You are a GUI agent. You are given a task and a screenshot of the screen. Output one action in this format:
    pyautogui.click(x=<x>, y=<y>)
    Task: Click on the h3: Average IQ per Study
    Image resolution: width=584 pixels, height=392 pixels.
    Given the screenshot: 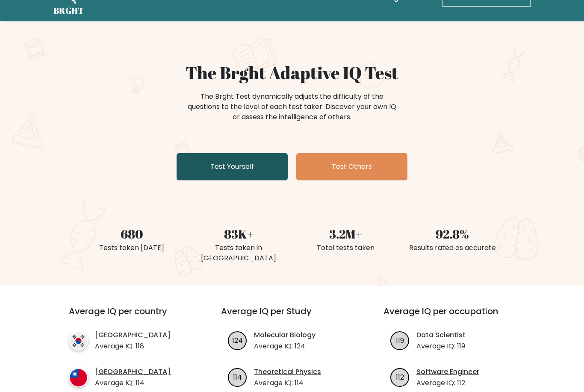 What is the action you would take?
    pyautogui.click(x=292, y=316)
    